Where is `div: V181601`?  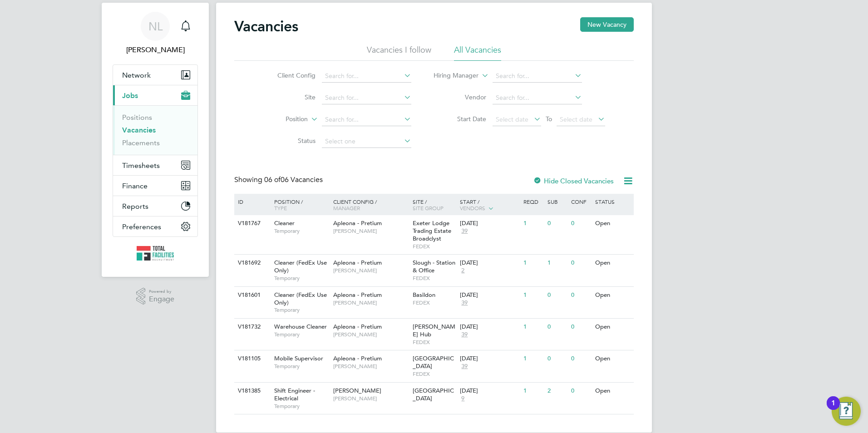
div: V181601 is located at coordinates (251, 295).